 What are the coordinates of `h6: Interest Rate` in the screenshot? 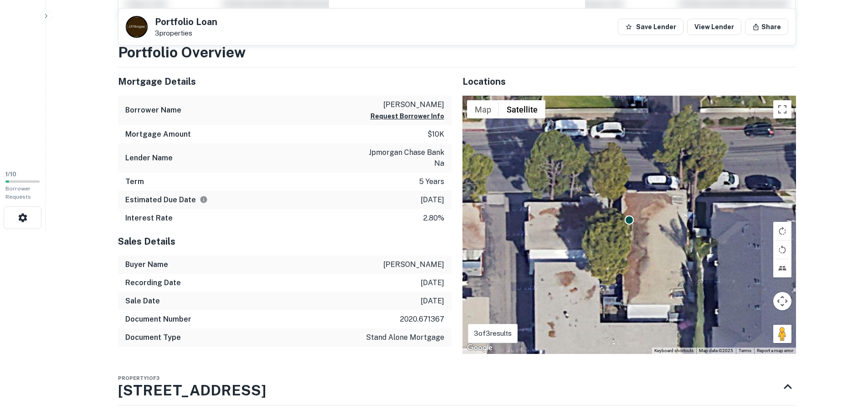 It's located at (149, 218).